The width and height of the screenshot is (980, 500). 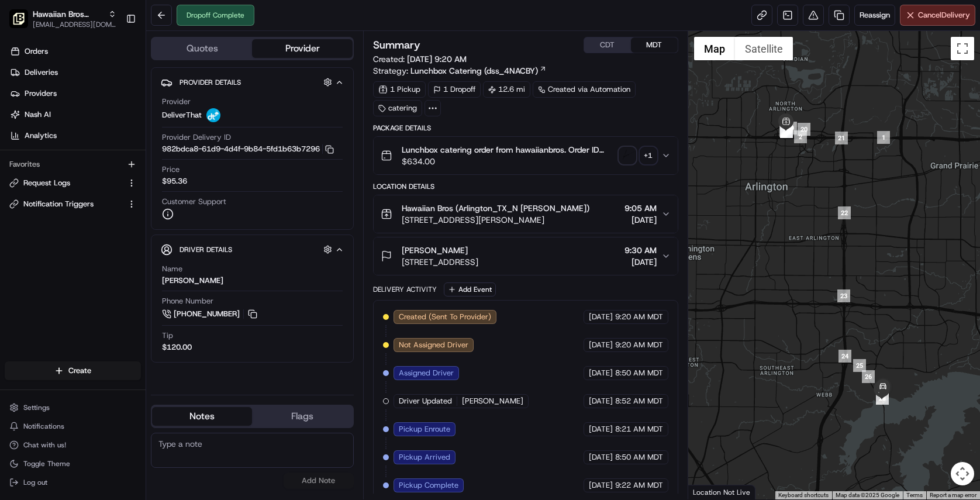 I want to click on span: Provider Details, so click(x=210, y=83).